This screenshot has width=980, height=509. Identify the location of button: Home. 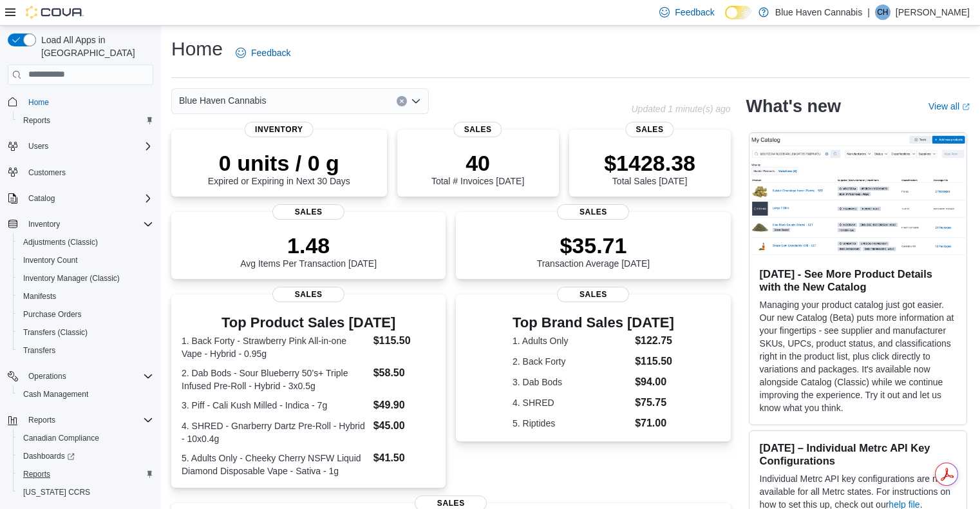
(81, 102).